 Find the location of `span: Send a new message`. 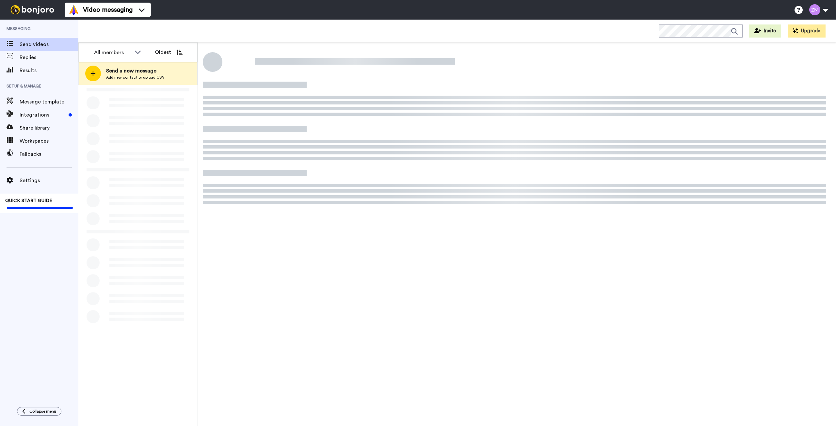

span: Send a new message is located at coordinates (135, 71).